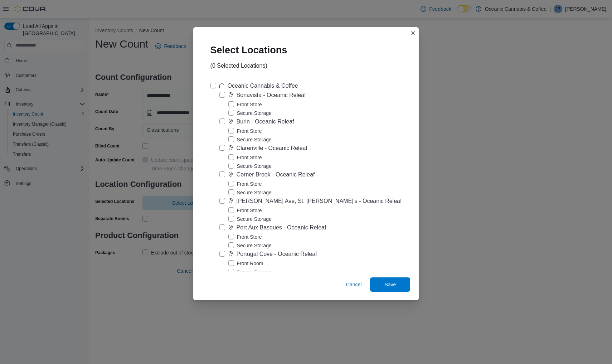 Image resolution: width=612 pixels, height=364 pixels. I want to click on button: Closes this modal window, so click(413, 33).